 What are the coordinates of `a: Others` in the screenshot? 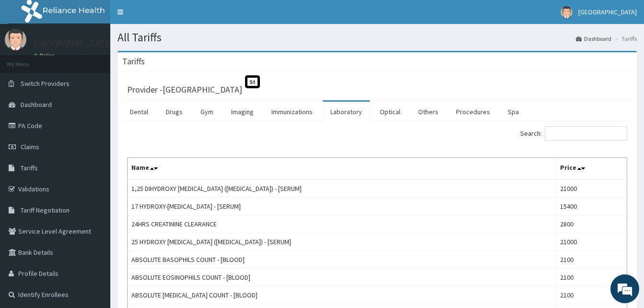 It's located at (429, 112).